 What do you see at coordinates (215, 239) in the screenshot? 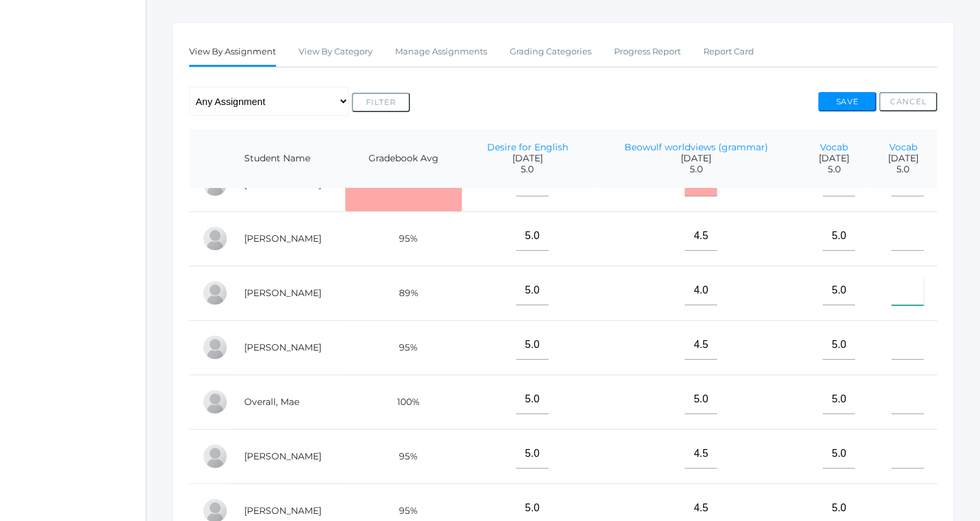
I see `div: Ryan Lawler` at bounding box center [215, 239].